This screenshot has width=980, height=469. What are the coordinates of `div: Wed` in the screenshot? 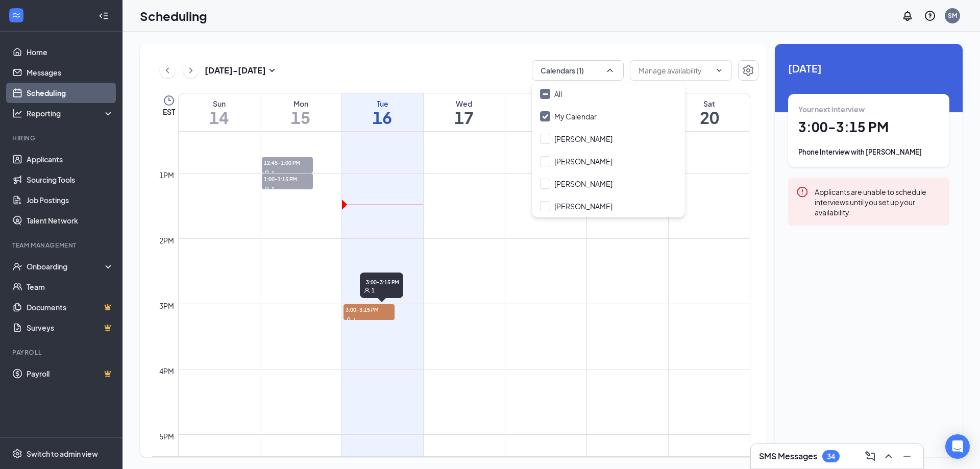 It's located at (464, 104).